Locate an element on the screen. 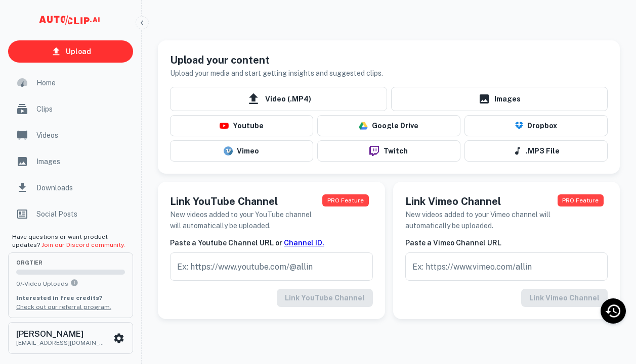 Image resolution: width=636 pixels, height=364 pixels. a: Downloads is located at coordinates (70, 188).